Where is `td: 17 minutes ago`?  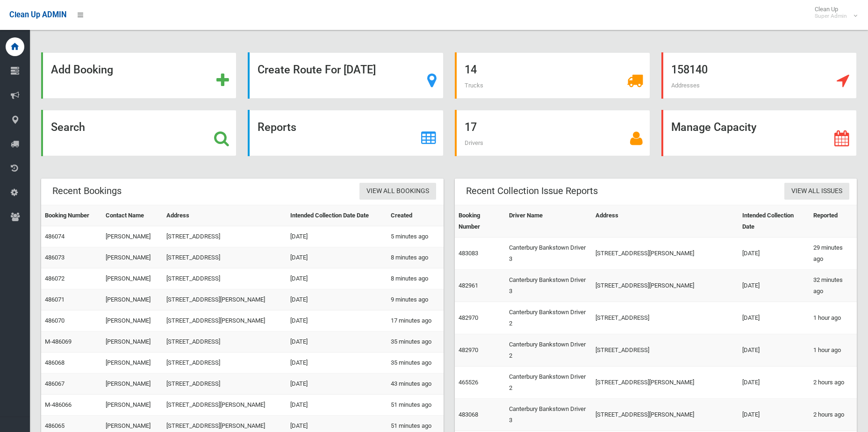 td: 17 minutes ago is located at coordinates (415, 321).